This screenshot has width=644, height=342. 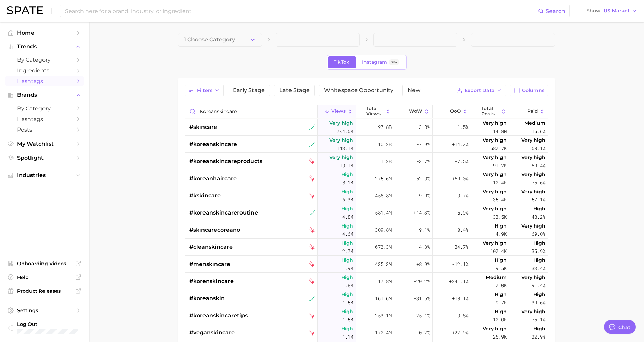 I want to click on span: 75.6%, so click(x=538, y=183).